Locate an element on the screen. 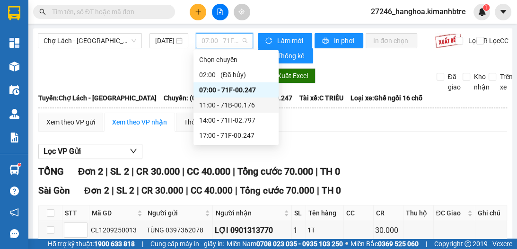  span: Lọc CR is located at coordinates (477, 41).